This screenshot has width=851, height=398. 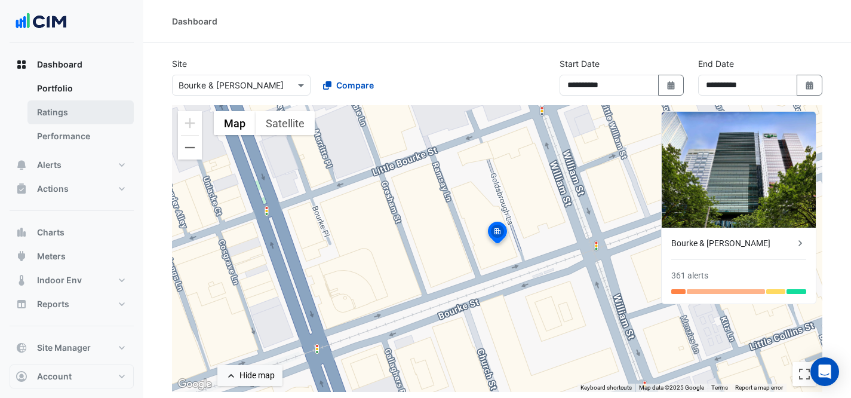 What do you see at coordinates (257, 375) in the screenshot?
I see `div: Hide map` at bounding box center [257, 375].